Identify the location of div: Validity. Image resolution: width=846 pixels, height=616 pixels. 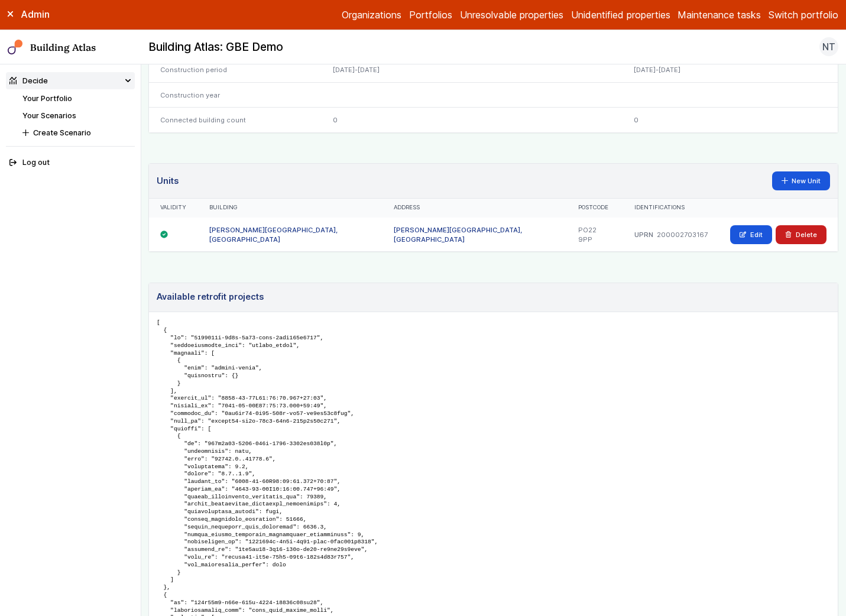
(173, 208).